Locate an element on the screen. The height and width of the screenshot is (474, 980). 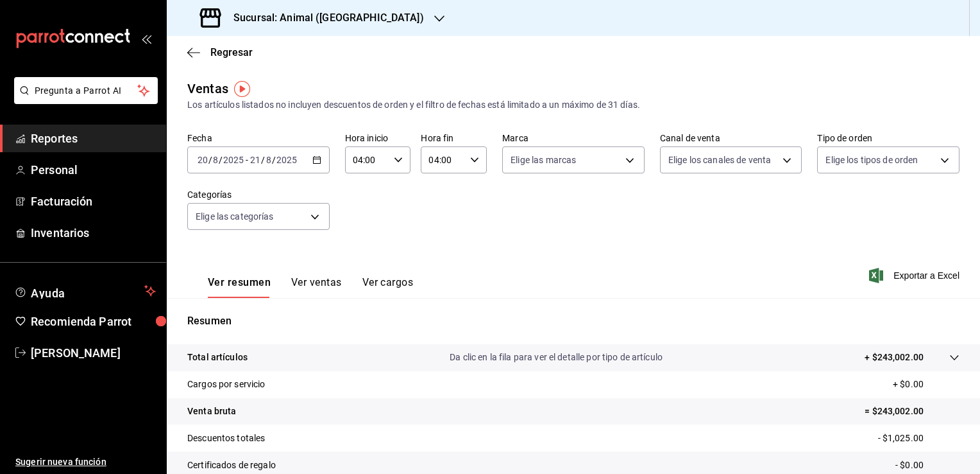
p: Descuentos totales is located at coordinates (226, 438).